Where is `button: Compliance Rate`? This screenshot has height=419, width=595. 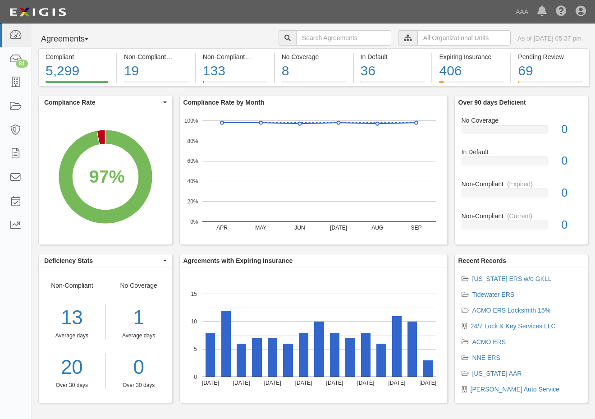
button: Compliance Rate is located at coordinates (106, 102).